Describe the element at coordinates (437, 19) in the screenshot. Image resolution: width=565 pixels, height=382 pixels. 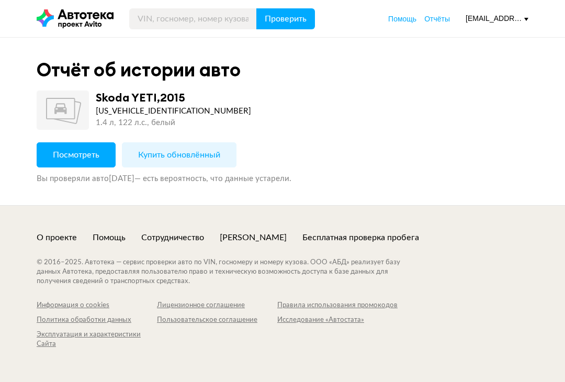
I see `a: Отчёты` at that location.